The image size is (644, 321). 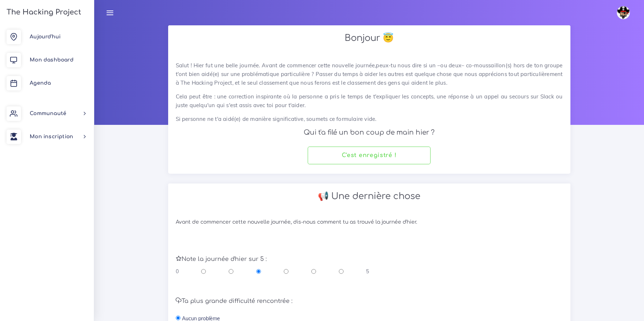 What do you see at coordinates (40, 83) in the screenshot?
I see `span: Agenda` at bounding box center [40, 83].